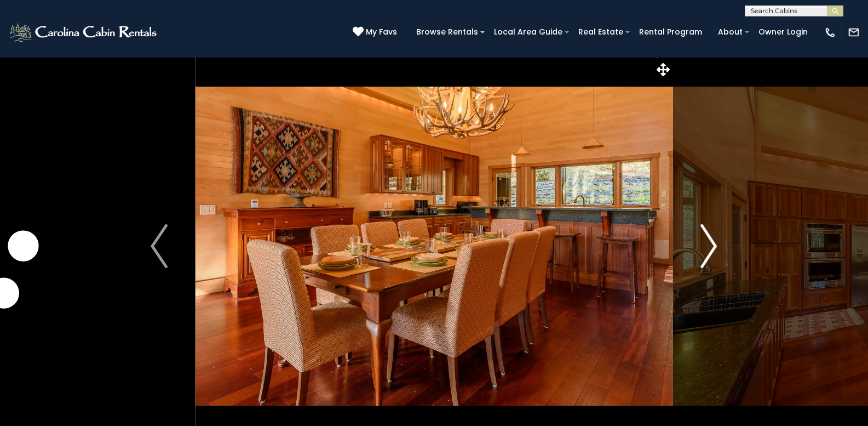 This screenshot has height=426, width=868. What do you see at coordinates (854, 33) in the screenshot?
I see `img: mail-regular-white.png` at bounding box center [854, 33].